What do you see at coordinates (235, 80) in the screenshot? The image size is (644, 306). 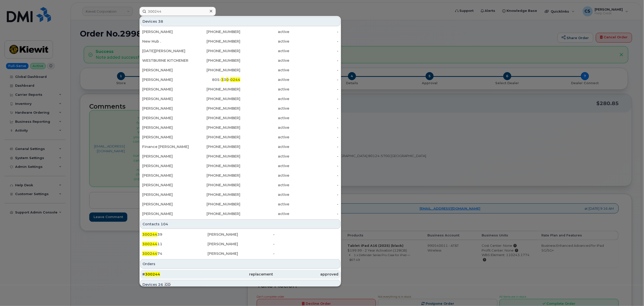 I see `span: 0244` at bounding box center [235, 80].